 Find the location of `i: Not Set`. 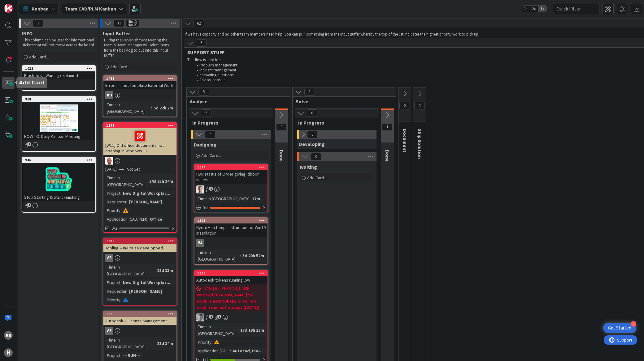

i: Not Set is located at coordinates (133, 169).